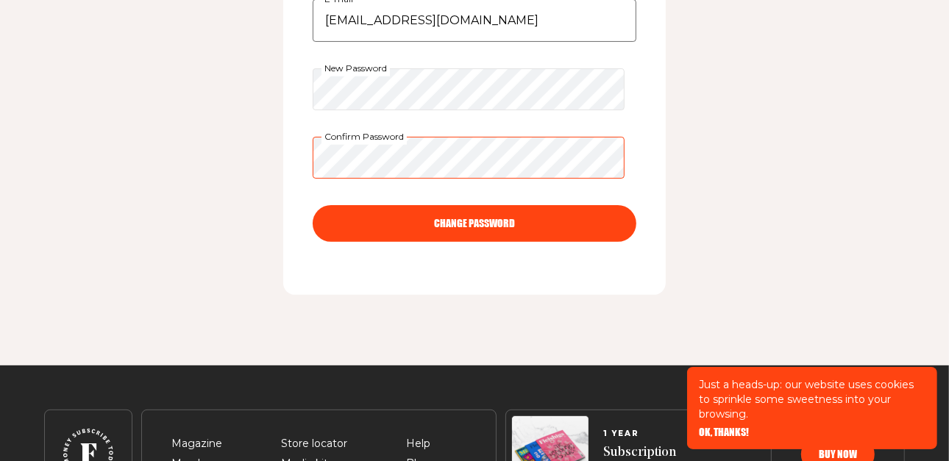 The height and width of the screenshot is (461, 949). What do you see at coordinates (475, 224) in the screenshot?
I see `button: CHANGE PASSWORD` at bounding box center [475, 224].